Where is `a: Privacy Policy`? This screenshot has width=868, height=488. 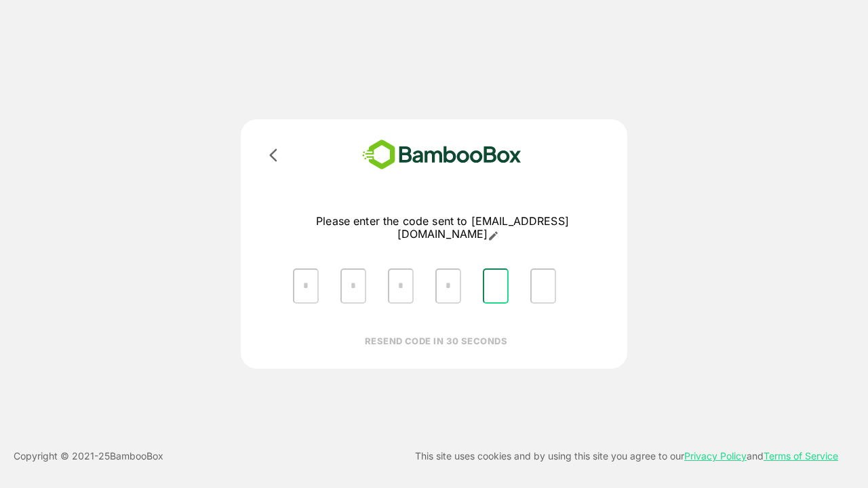
a: Privacy Policy is located at coordinates (715, 455).